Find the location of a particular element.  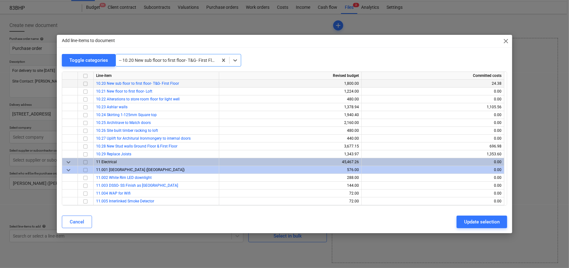

span: 11.004 WAP for Wifi is located at coordinates (113, 194).